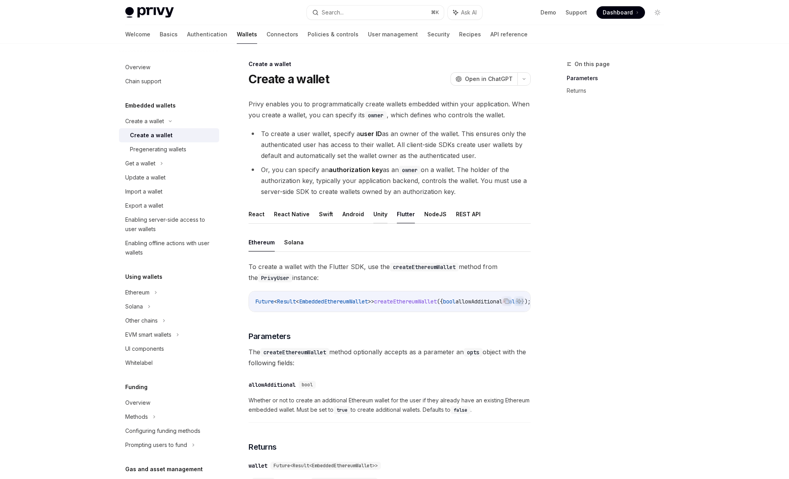 The height and width of the screenshot is (479, 789). I want to click on div: Enabling server-side access to user wallets, so click(170, 225).